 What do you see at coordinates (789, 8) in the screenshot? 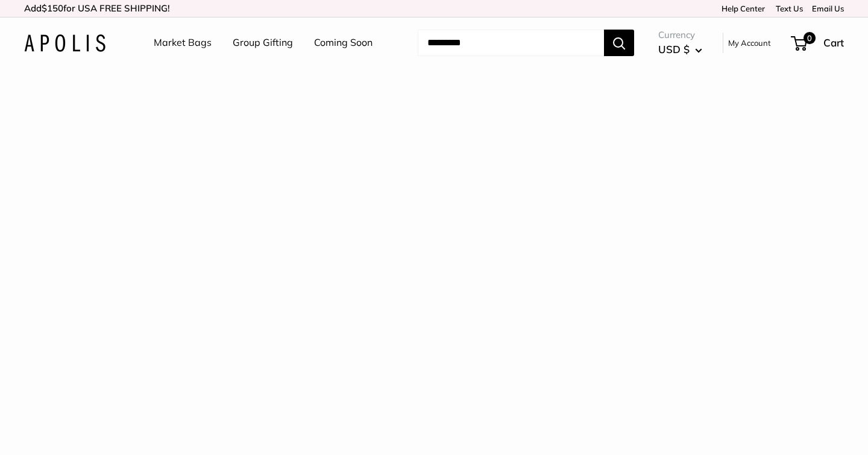
I see `a: Text Us` at bounding box center [789, 8].